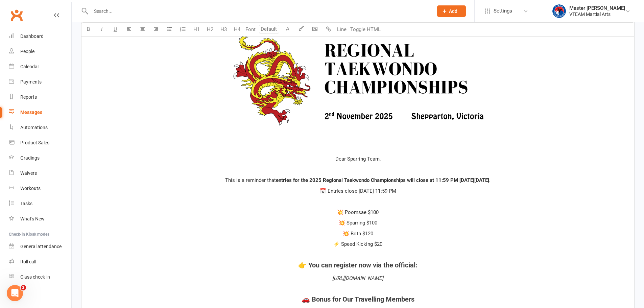  What do you see at coordinates (196, 29) in the screenshot?
I see `button: H1` at bounding box center [196, 29].